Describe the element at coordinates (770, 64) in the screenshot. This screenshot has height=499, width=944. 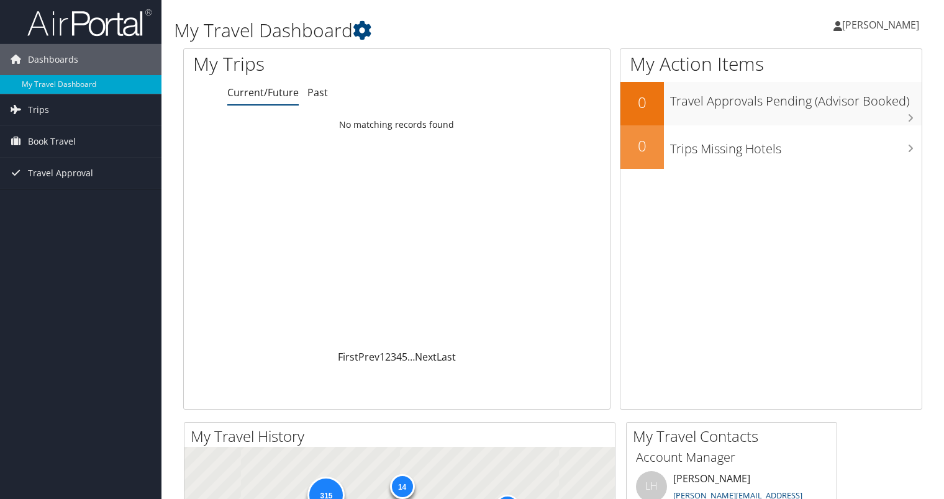
I see `h1: My Action Items` at that location.